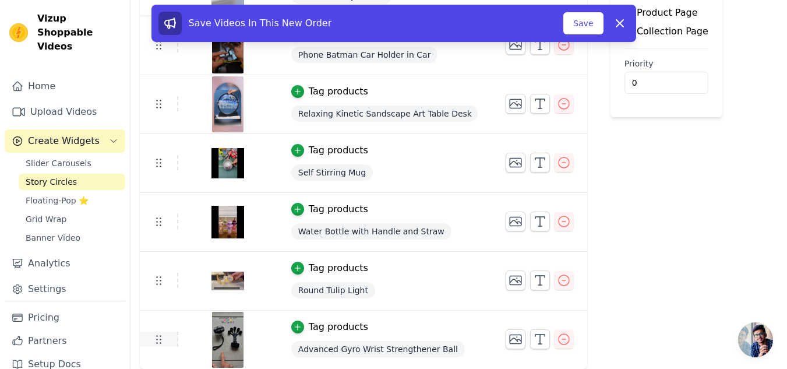  I want to click on span: Banner Video, so click(53, 238).